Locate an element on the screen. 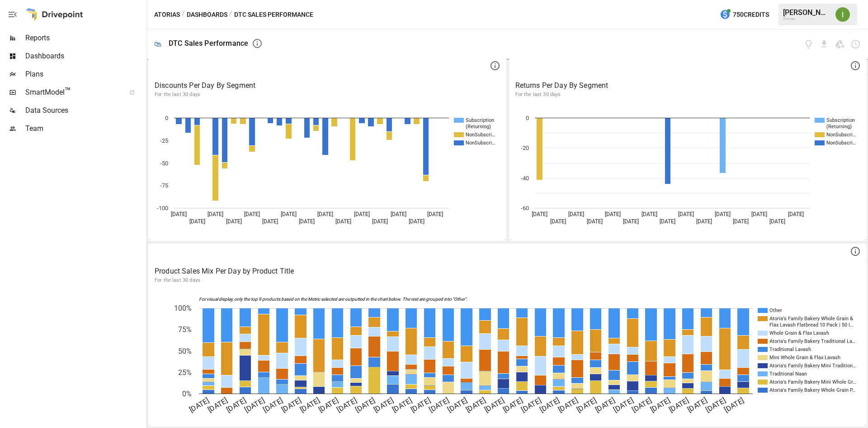 This screenshot has width=868, height=428. text: 75% is located at coordinates (185, 329).